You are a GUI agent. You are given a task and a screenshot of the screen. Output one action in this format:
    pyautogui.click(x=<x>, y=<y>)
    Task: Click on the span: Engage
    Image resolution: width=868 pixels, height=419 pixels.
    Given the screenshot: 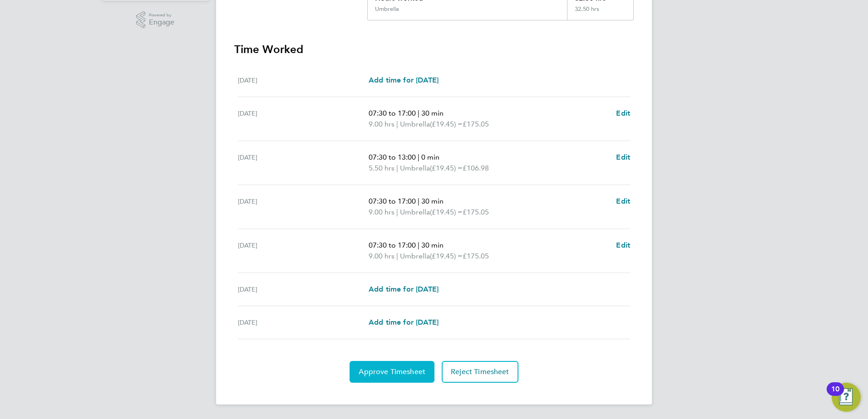 What is the action you would take?
    pyautogui.click(x=162, y=22)
    